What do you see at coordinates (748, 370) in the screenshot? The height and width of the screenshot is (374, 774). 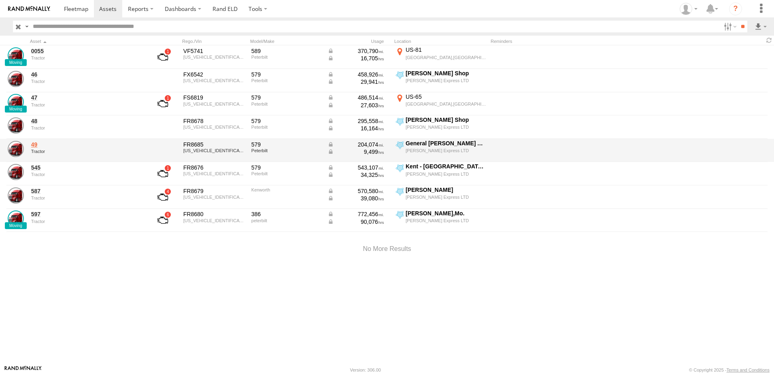 I see `a: Terms and Conditions` at bounding box center [748, 370].